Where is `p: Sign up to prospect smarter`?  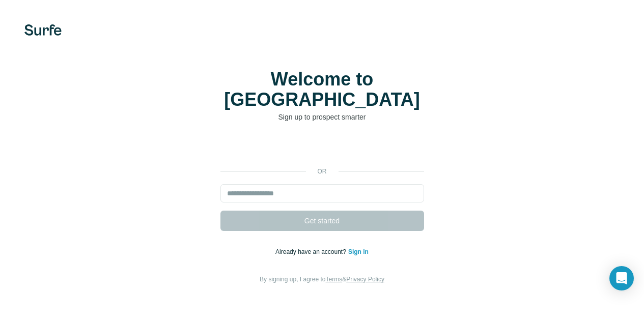
p: Sign up to prospect smarter is located at coordinates (323, 117).